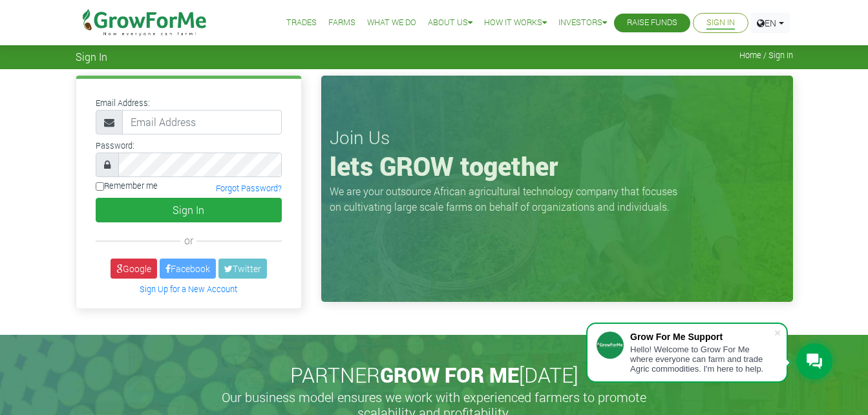 This screenshot has height=415, width=868. I want to click on span: Home / Sign In, so click(766, 55).